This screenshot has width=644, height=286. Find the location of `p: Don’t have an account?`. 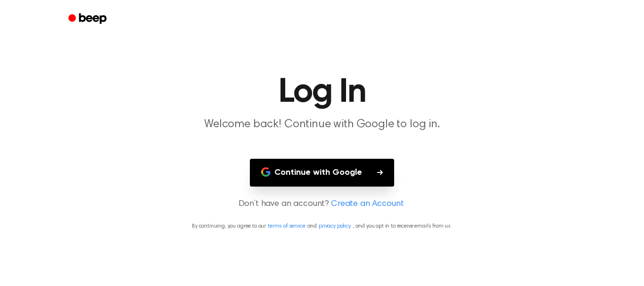

p: Don’t have an account? is located at coordinates (322, 204).